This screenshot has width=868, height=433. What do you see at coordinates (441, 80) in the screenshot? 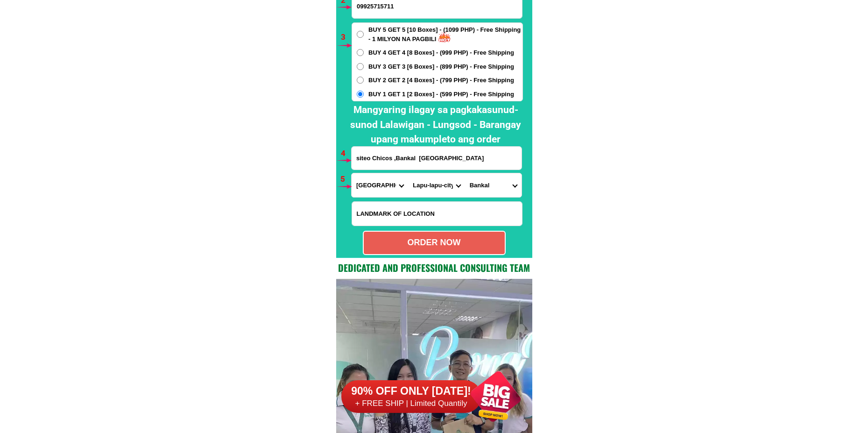
I see `span: BUY 2 GET 2 [4 Boxes] - (799 PHP) - Free Shipping` at bounding box center [441, 80].